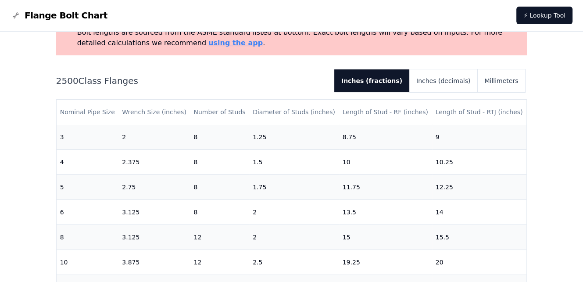 The image size is (583, 282). I want to click on td: 19.25, so click(386, 262).